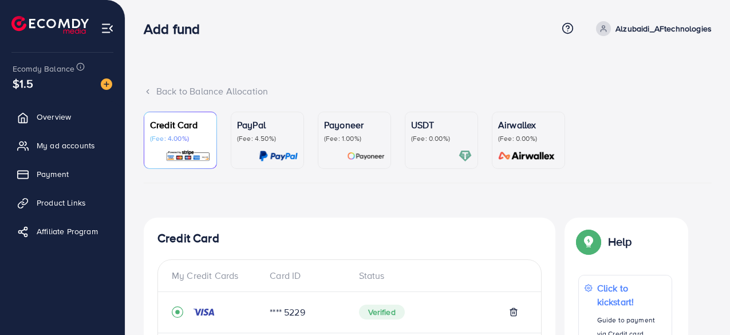 The image size is (730, 335). What do you see at coordinates (62, 231) in the screenshot?
I see `a: Affiliate Program` at bounding box center [62, 231].